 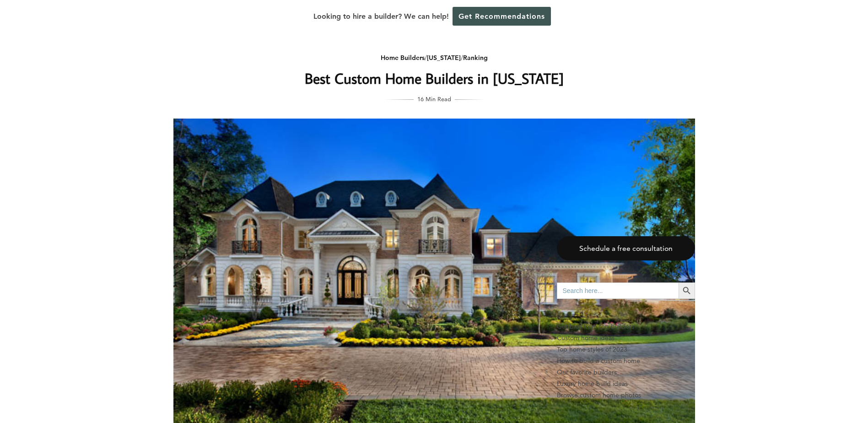 What do you see at coordinates (476, 58) in the screenshot?
I see `a: Ranking` at bounding box center [476, 58].